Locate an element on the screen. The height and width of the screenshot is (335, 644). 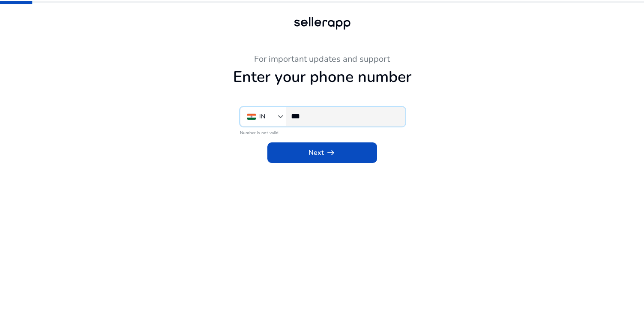
span: Next is located at coordinates (322, 152).